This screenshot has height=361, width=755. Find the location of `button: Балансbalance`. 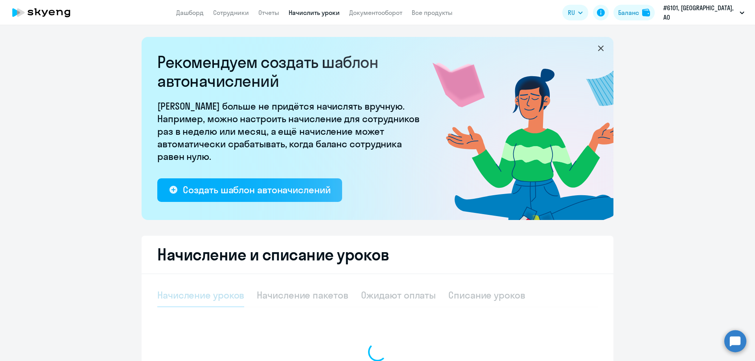

button: Балансbalance is located at coordinates (634, 13).